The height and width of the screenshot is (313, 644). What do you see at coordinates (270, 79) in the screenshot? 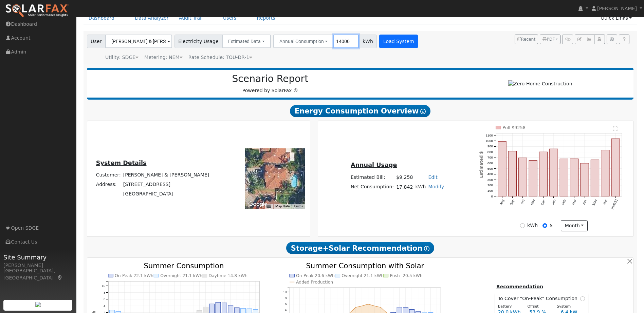
I see `h2: Scenario Report` at bounding box center [270, 79].